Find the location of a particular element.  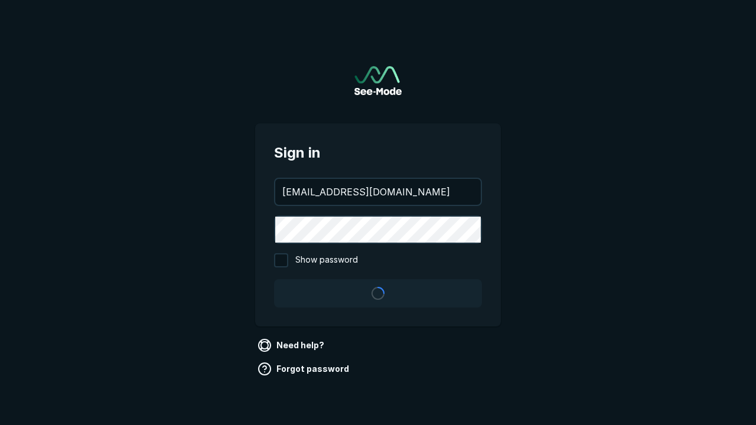

a: Go to sign in is located at coordinates (378, 80).